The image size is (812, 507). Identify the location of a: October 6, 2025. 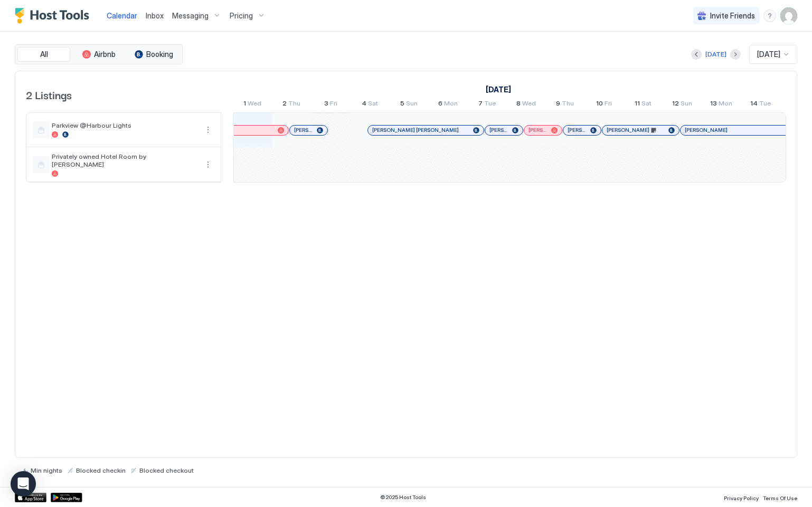
(448, 105).